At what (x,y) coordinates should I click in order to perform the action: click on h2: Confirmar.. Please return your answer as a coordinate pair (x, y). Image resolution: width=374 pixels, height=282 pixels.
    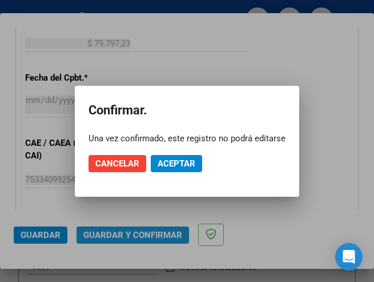
    Looking at the image, I should click on (187, 110).